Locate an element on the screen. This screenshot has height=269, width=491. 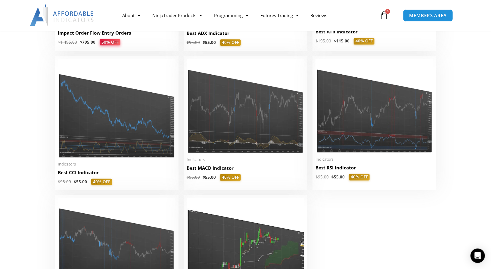
a: MEMBERS AREA is located at coordinates (428, 15).